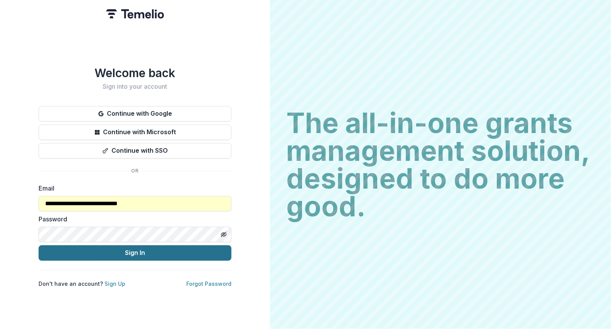 The image size is (611, 329). What do you see at coordinates (135, 86) in the screenshot?
I see `h2: Sign into your account` at bounding box center [135, 86].